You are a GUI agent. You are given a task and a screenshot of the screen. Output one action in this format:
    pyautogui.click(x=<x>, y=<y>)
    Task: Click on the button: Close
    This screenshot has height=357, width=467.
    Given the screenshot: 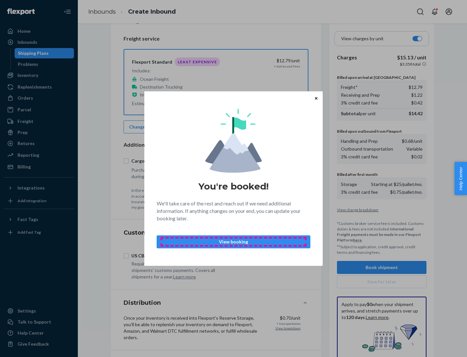 What is the action you would take?
    pyautogui.click(x=316, y=98)
    